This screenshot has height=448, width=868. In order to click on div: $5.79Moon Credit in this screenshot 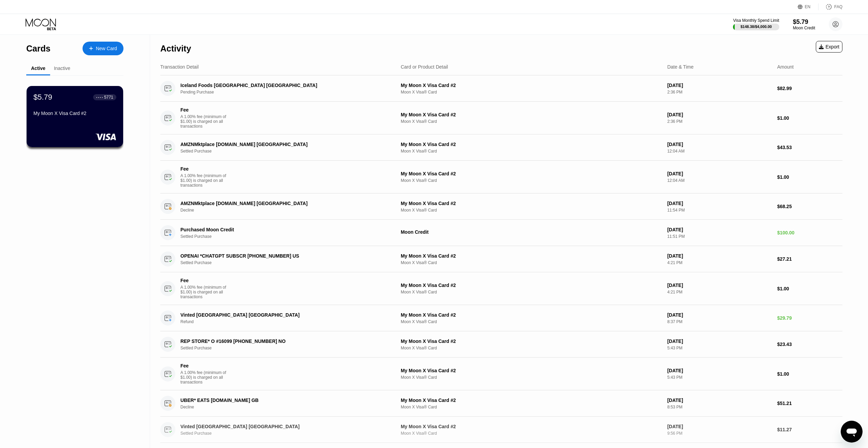, I will do `click(804, 24)`.